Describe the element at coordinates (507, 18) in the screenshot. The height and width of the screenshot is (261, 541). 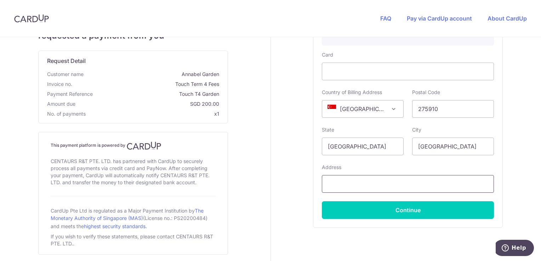
I see `a: About CardUp` at that location.